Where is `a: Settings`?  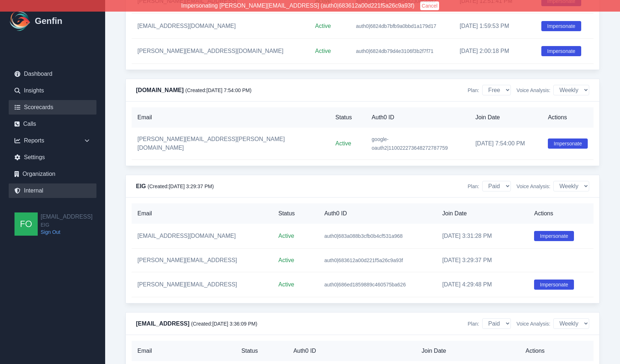 a: Settings is located at coordinates (52, 157).